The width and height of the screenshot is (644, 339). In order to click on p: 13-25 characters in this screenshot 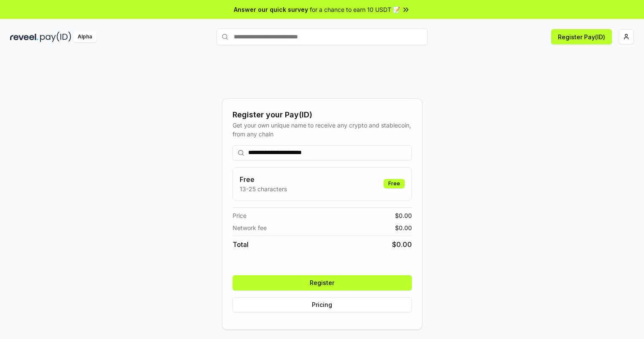, I will do `click(263, 189)`.